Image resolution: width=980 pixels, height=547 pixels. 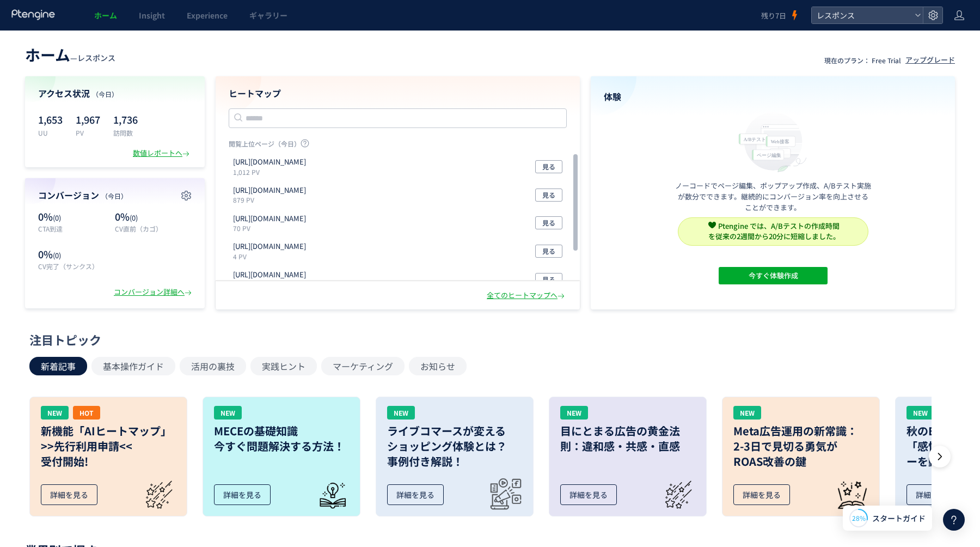 I want to click on span: 28%, so click(x=859, y=518).